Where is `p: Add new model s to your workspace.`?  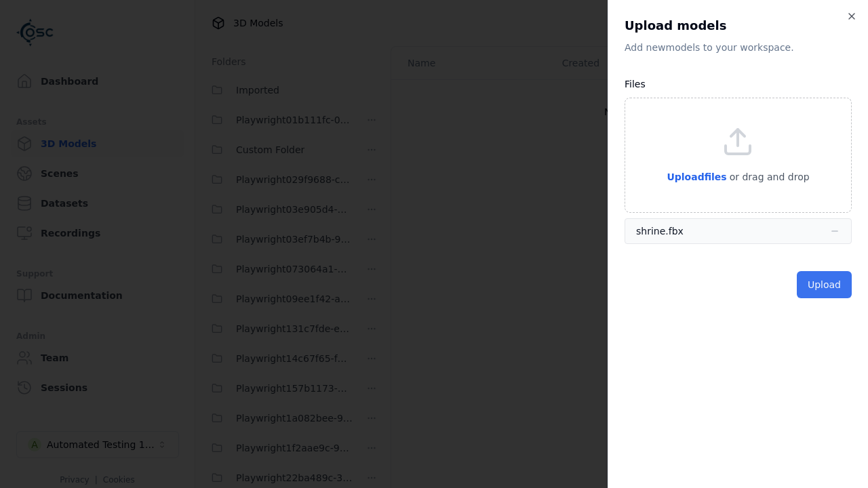 p: Add new model s to your workspace. is located at coordinates (737, 47).